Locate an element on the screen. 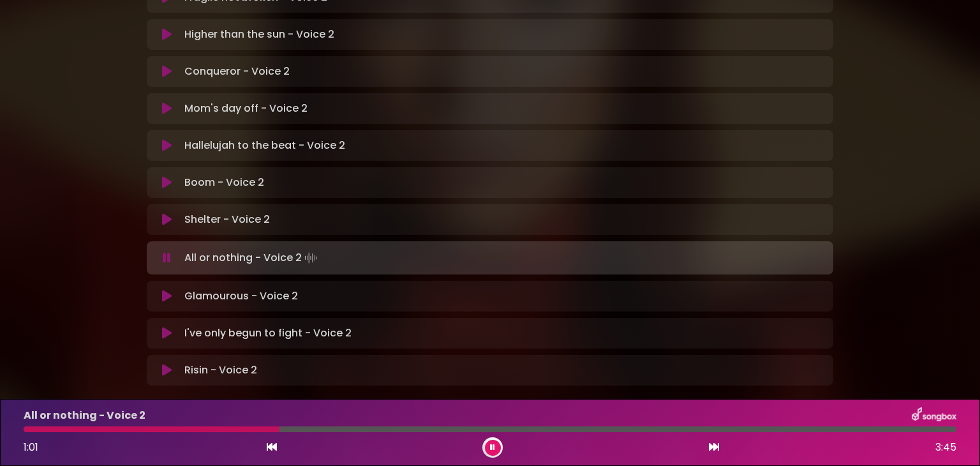  img: songbox-logo-white.png is located at coordinates (934, 415).